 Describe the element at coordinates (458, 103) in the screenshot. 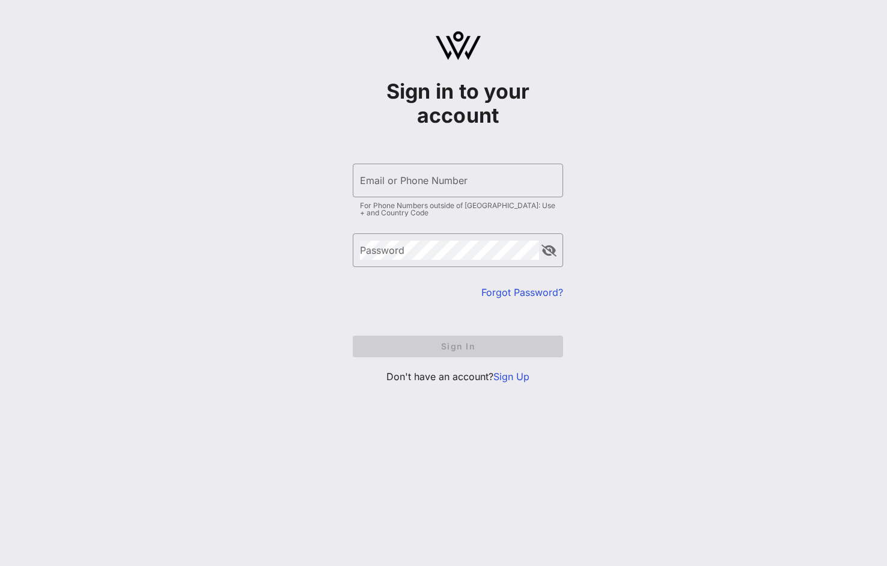

I see `h1: Sign in to your account` at that location.